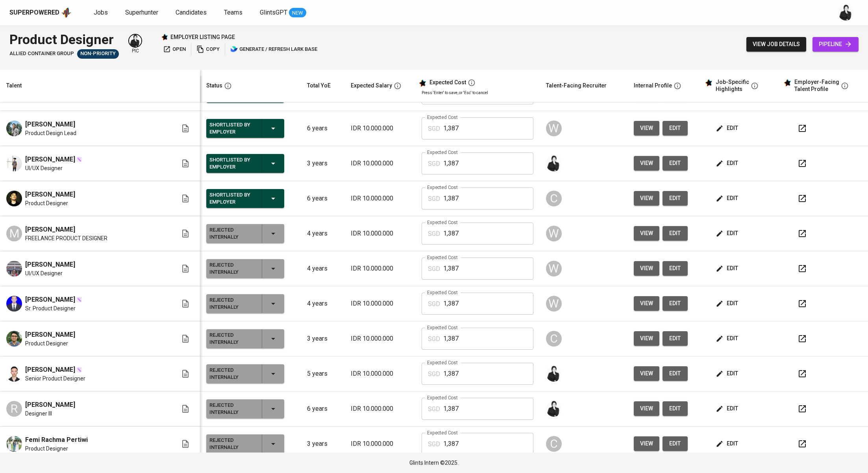 Image resolution: width=868 pixels, height=473 pixels. I want to click on span: Product Designer, so click(47, 448).